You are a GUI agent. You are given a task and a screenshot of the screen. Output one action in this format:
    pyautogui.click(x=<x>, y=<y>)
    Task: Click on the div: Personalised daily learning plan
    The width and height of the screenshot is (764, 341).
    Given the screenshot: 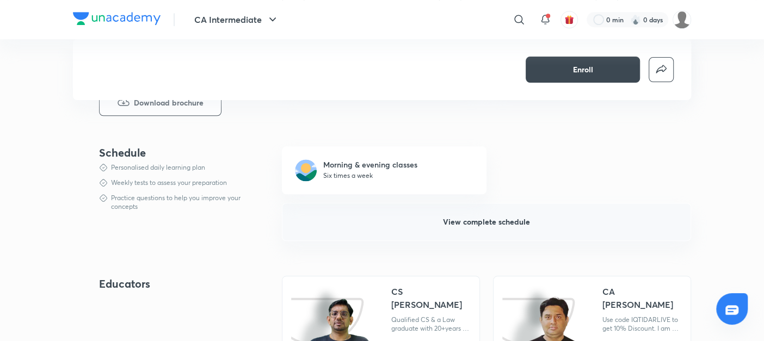 What is the action you would take?
    pyautogui.click(x=158, y=168)
    